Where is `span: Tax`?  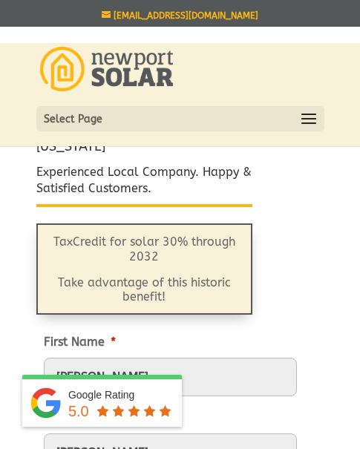 span: Tax is located at coordinates (63, 241).